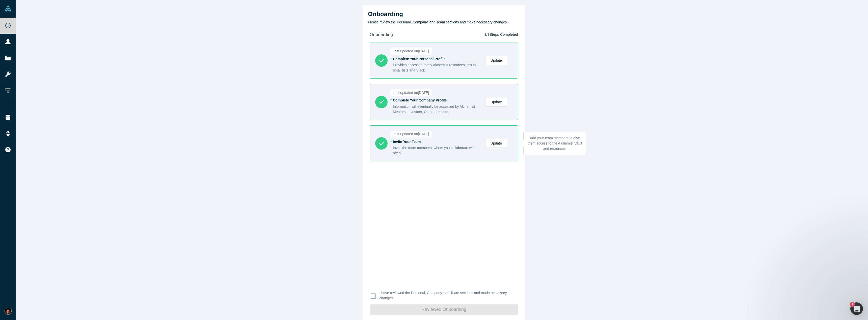 Image resolution: width=868 pixels, height=320 pixels. Describe the element at coordinates (436, 109) in the screenshot. I see `div: Information will eventually be accessed by Alchemist Mentors, Investors, Corporates, etc.` at that location.